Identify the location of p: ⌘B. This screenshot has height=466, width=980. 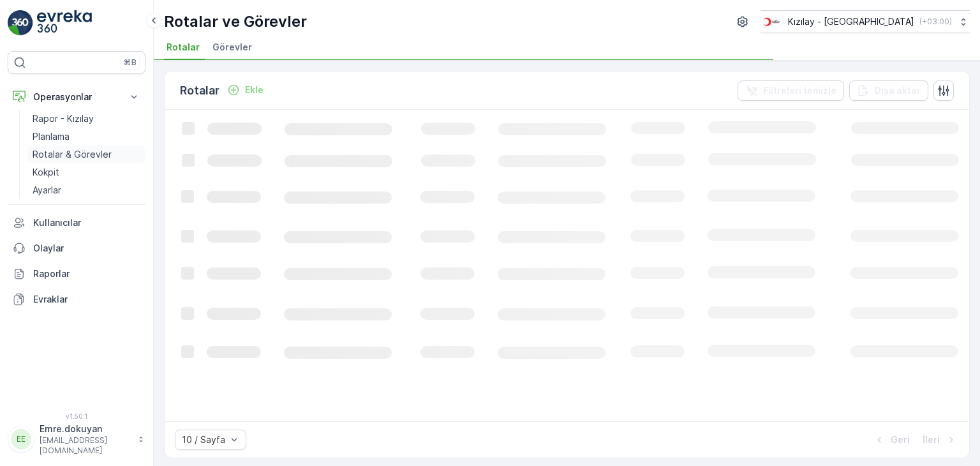
(130, 62).